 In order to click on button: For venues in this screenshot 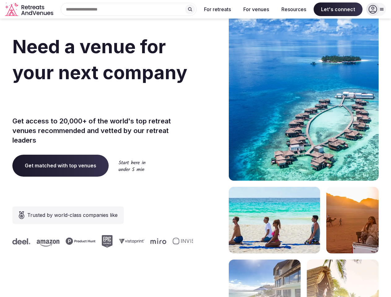, I will do `click(256, 9)`.